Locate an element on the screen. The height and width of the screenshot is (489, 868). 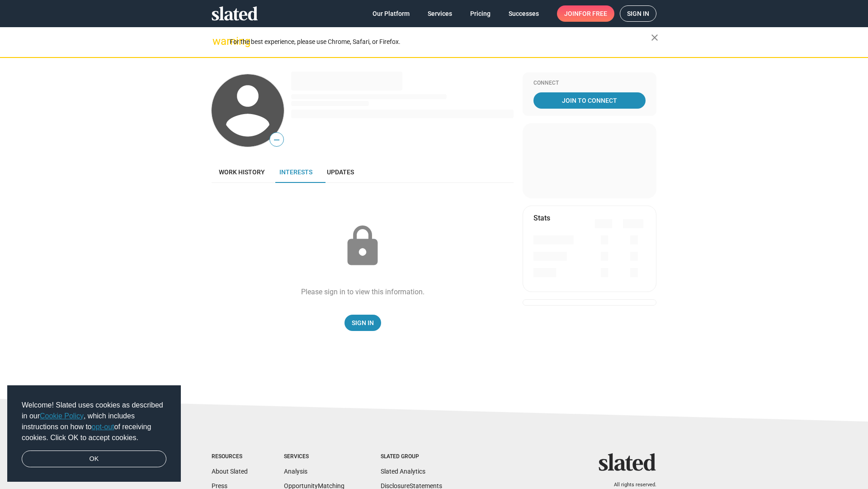
a: opt-out is located at coordinates (103, 427).